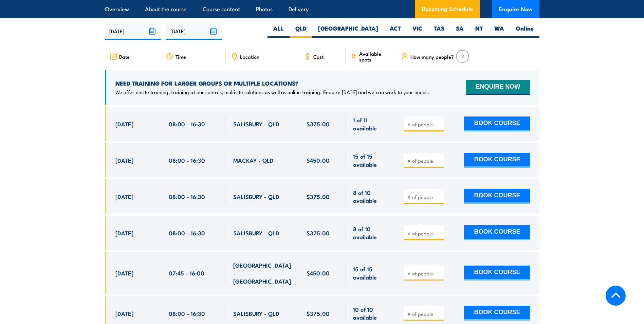 This screenshot has width=644, height=324. What do you see at coordinates (133, 31) in the screenshot?
I see `input: From date` at bounding box center [133, 31].